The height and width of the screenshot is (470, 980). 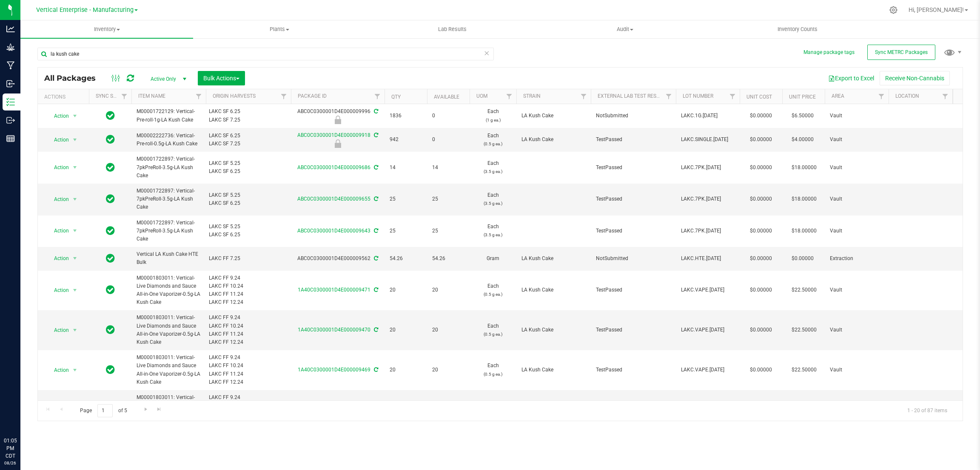 I want to click on span: 1836, so click(x=406, y=116).